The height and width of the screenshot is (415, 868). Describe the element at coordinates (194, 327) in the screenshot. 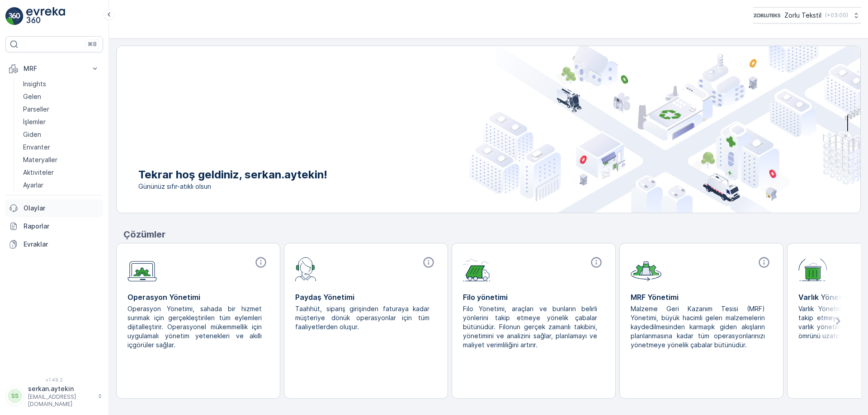

I see `p: Operasyon Yönetimi, sahada bir hizmet sunmak için gerçekleştirilen tüm eylemleri dijitalleştirir....` at that location.